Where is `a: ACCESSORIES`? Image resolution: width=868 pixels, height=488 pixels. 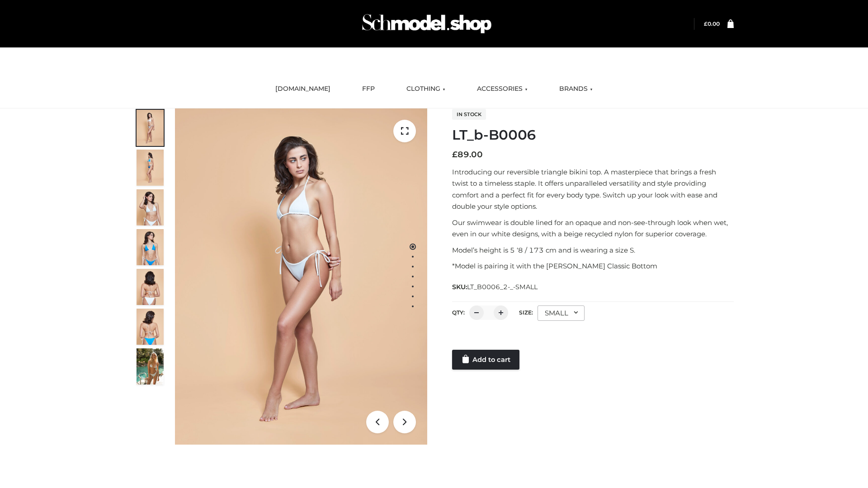 a: ACCESSORIES is located at coordinates (502, 89).